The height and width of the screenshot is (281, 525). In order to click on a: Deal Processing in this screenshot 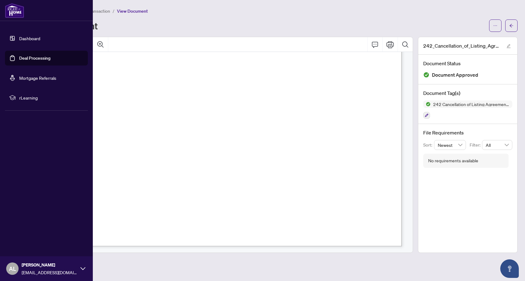, I will do `click(35, 58)`.